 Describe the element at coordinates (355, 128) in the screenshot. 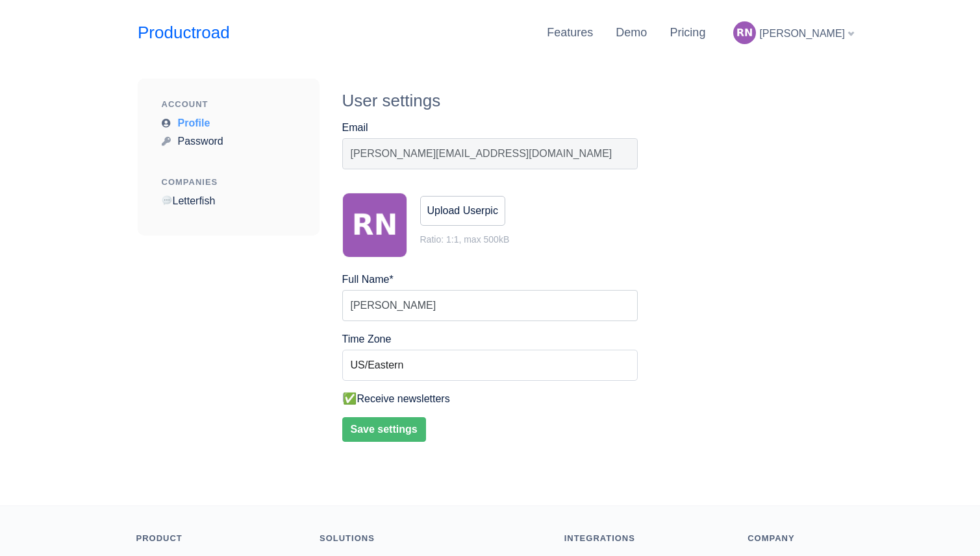

I see `label: Email` at that location.